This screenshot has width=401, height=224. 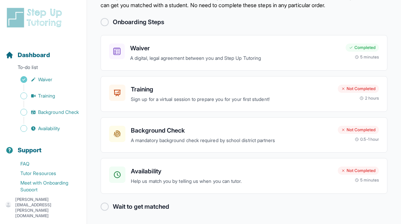 What do you see at coordinates (235, 58) in the screenshot?
I see `p: A digital, legal agreement between you and Step Up Tutoring` at bounding box center [235, 58].